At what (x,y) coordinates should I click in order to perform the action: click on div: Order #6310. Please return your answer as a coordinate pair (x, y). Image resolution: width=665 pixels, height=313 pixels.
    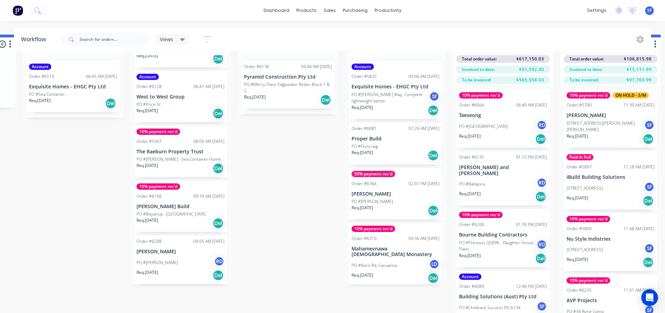
    Looking at the image, I should click on (364, 238).